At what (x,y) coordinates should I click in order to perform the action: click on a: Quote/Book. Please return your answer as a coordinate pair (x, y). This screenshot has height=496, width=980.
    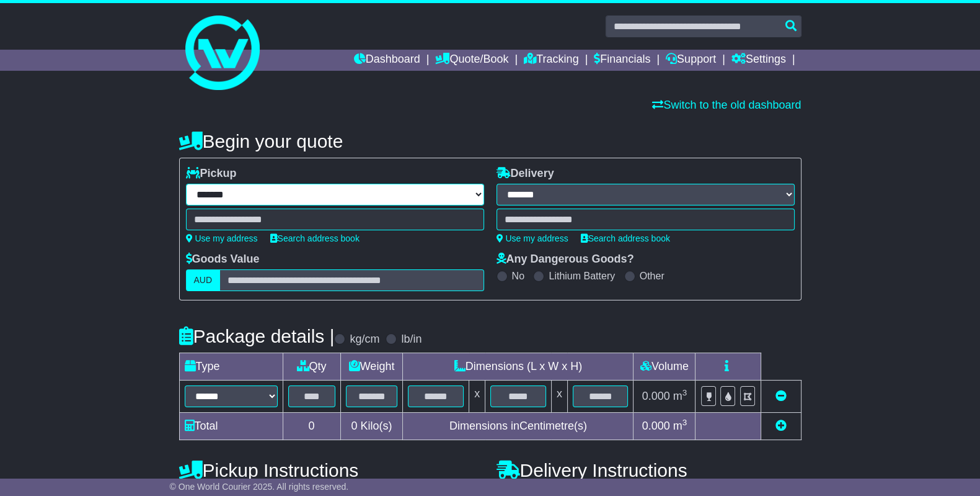
    Looking at the image, I should click on (472, 60).